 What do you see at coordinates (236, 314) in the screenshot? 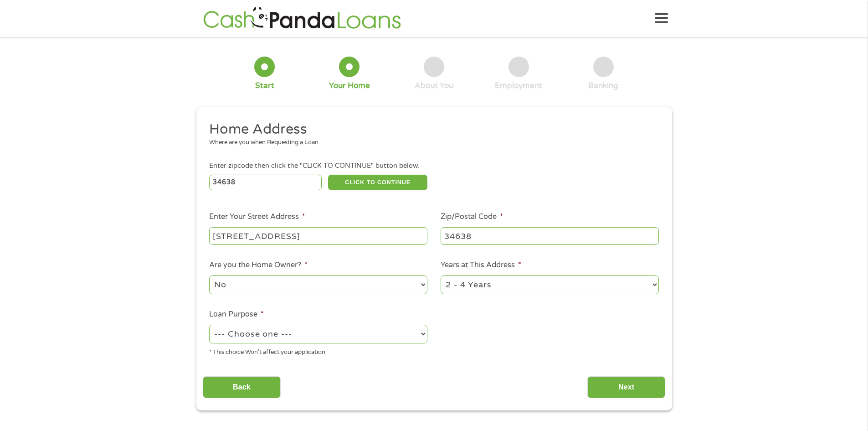
I see `label: Loan Purpose` at bounding box center [236, 314].